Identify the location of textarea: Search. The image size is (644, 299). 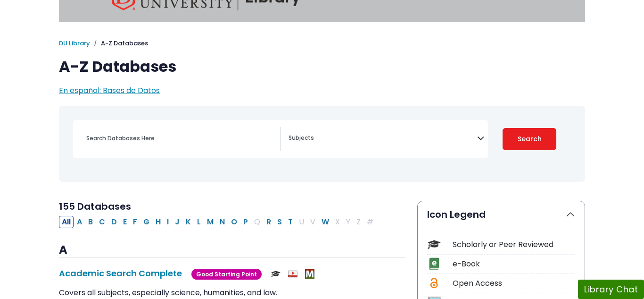
(383, 138).